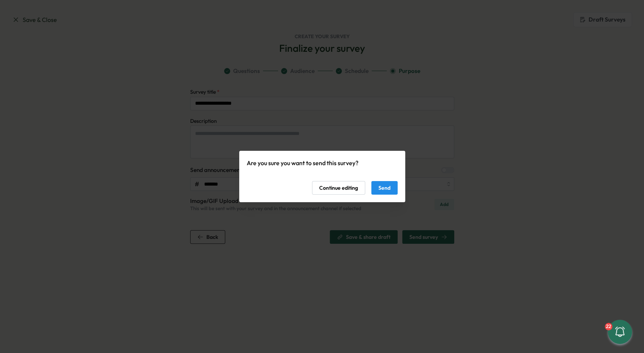 This screenshot has height=353, width=644. Describe the element at coordinates (619, 331) in the screenshot. I see `button: 22` at that location.